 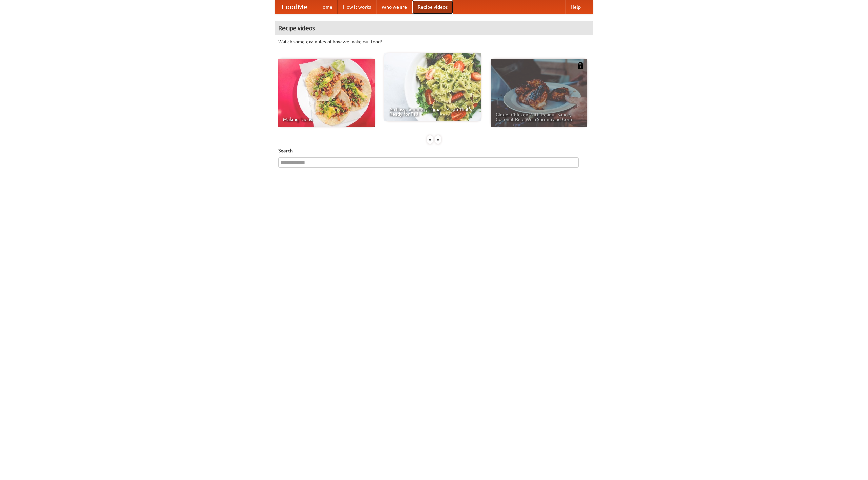 I want to click on a: Recipe videos, so click(x=433, y=7).